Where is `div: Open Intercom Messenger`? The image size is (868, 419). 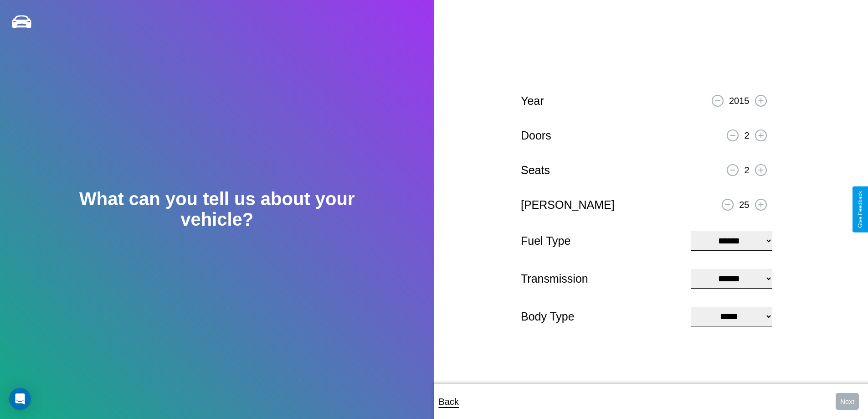
div: Open Intercom Messenger is located at coordinates (20, 399).